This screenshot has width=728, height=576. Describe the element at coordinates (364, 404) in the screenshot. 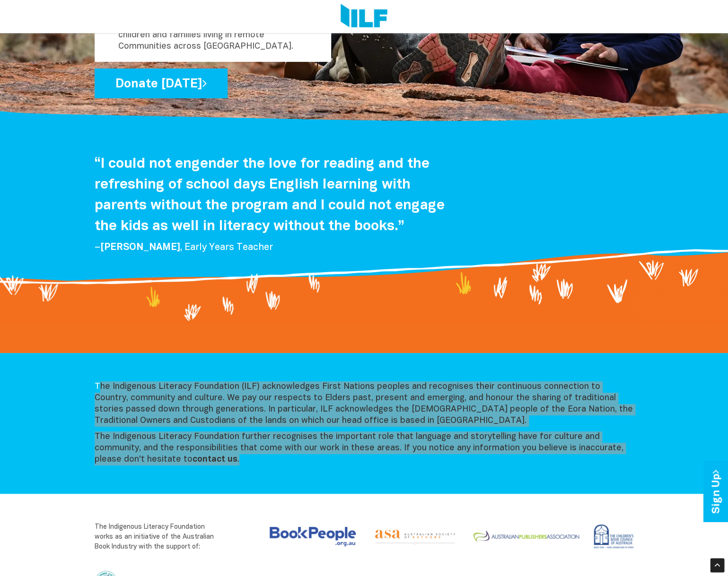

I see `p: The Indigenous Literacy Foundation (ILF) acknowledges First Nations peoples and recognises their ...` at that location.